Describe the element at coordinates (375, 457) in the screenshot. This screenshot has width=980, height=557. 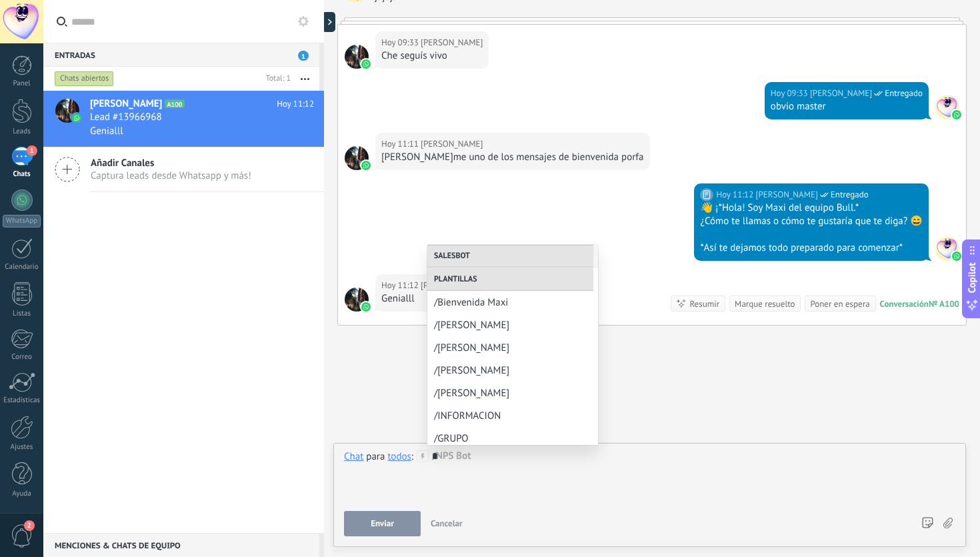
I see `span: para` at that location.